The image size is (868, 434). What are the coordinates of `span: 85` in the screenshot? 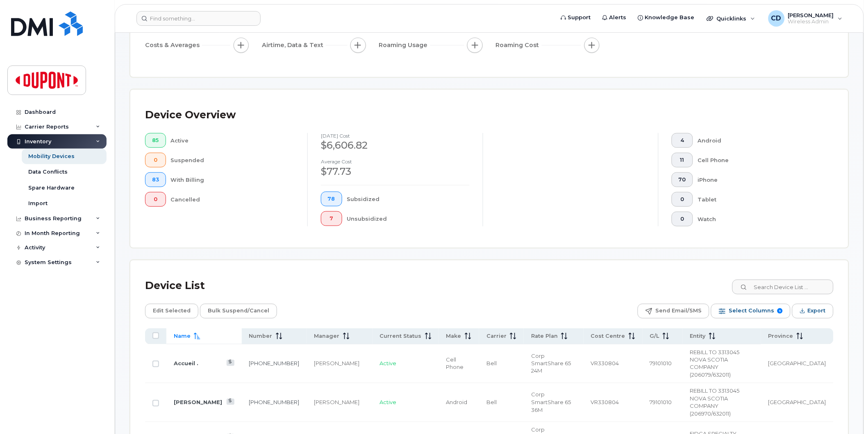 It's located at (155, 140).